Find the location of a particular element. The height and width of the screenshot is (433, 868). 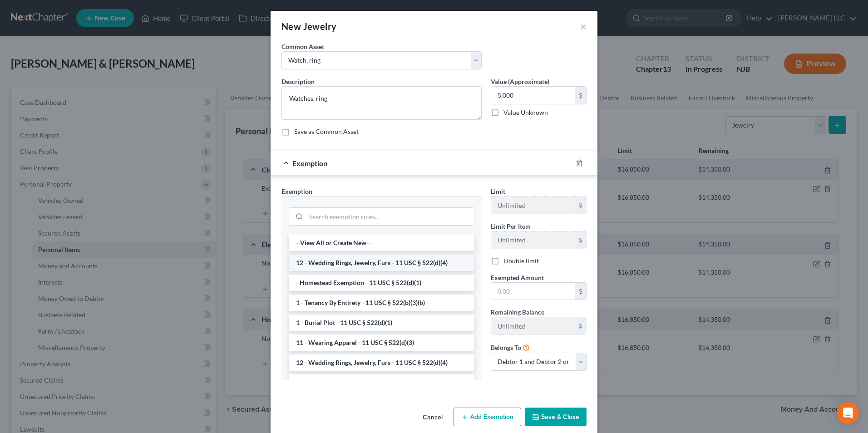

button: Cancel is located at coordinates (433, 418).